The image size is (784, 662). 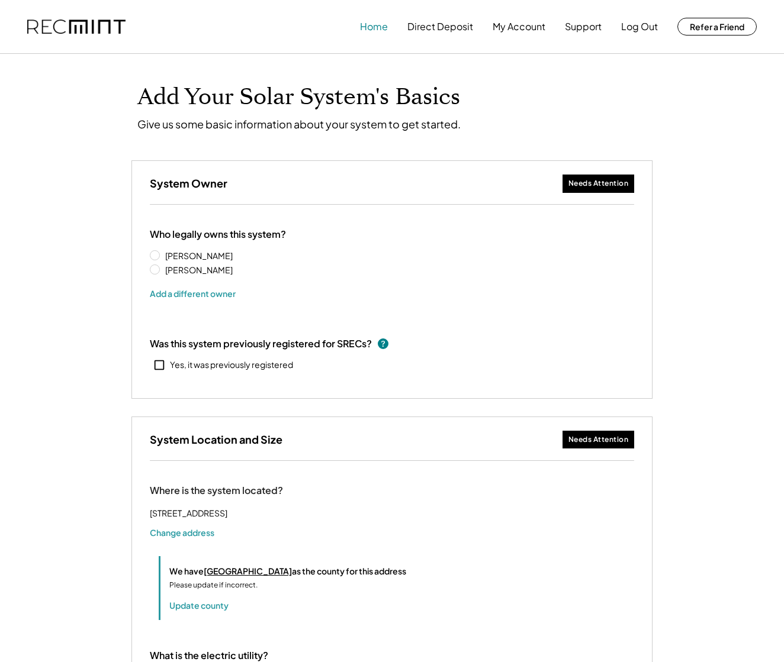 I want to click on h3: System Owner, so click(x=188, y=183).